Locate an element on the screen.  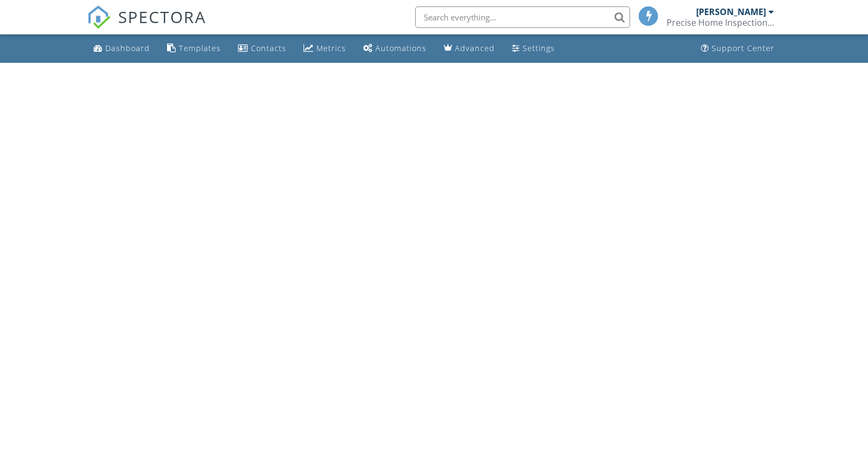
div: Settings is located at coordinates (539, 47).